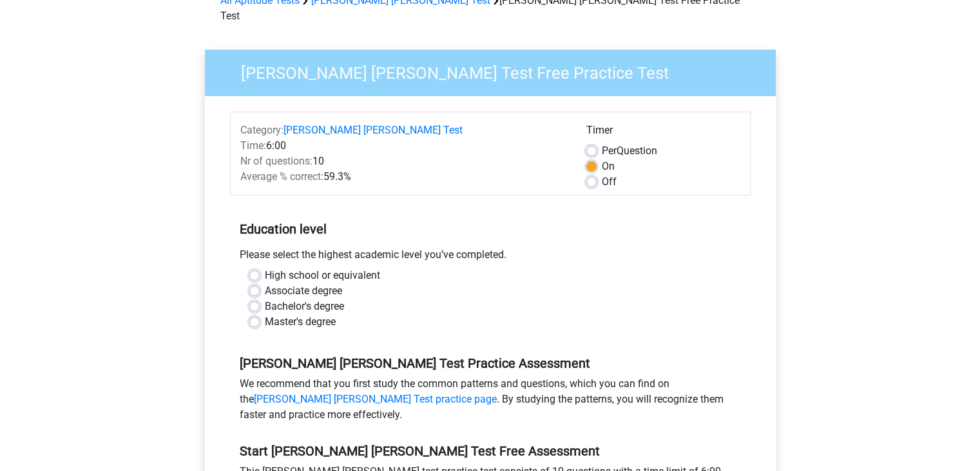 This screenshot has height=471, width=980. What do you see at coordinates (304, 307) in the screenshot?
I see `label: Bachelor's degree` at bounding box center [304, 307].